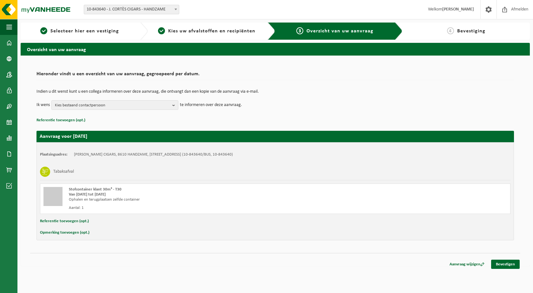 The width and height of the screenshot is (533, 293). What do you see at coordinates (505, 264) in the screenshot?
I see `a: Bevestigen` at bounding box center [505, 264].